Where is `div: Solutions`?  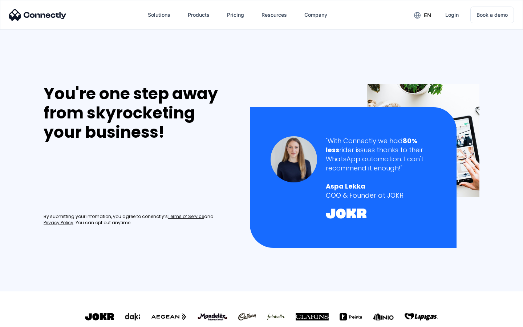
div: Solutions is located at coordinates (159, 15).